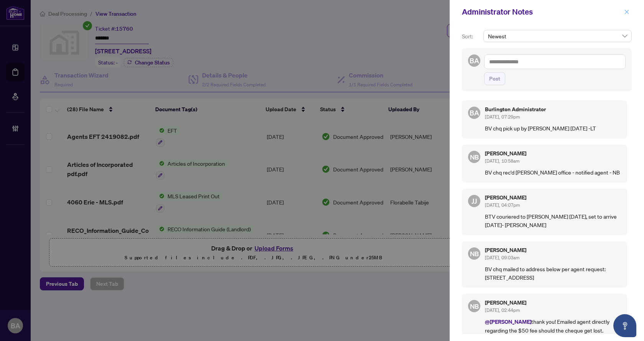 The image size is (644, 341). What do you see at coordinates (471, 36) in the screenshot?
I see `p: Sort:` at bounding box center [471, 36].